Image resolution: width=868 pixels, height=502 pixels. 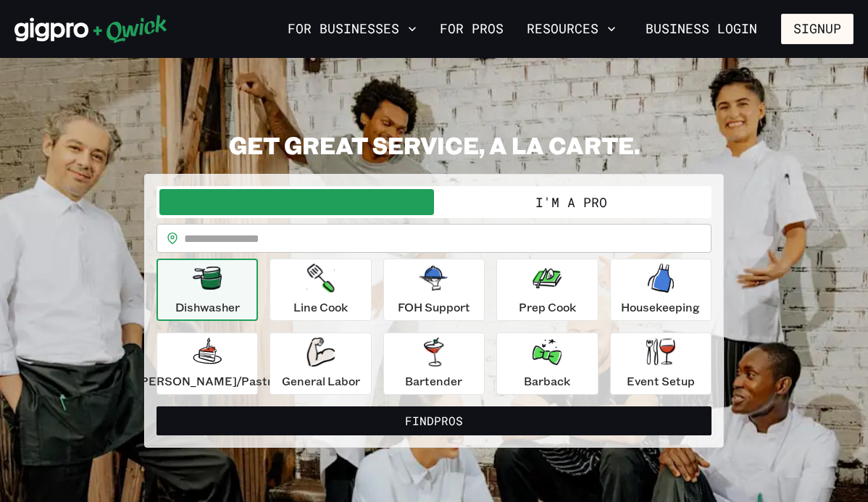 I want to click on p: Housekeeping, so click(x=660, y=307).